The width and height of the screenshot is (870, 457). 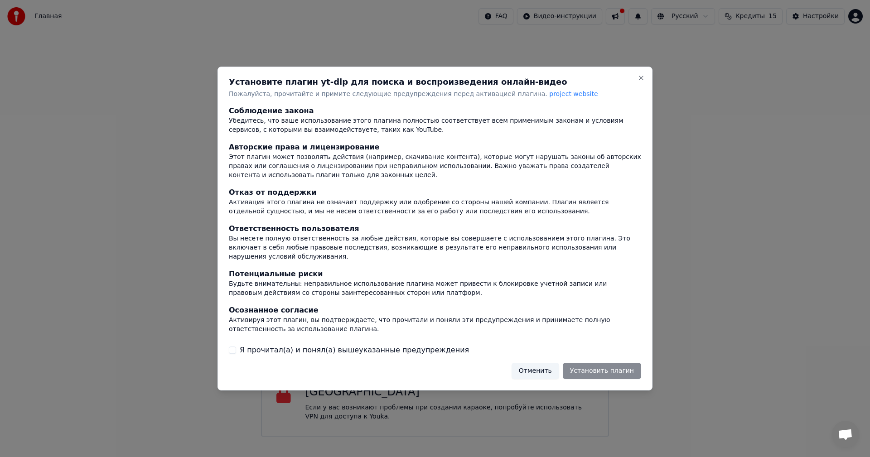 What do you see at coordinates (435, 274) in the screenshot?
I see `div: Потенциальные риски` at bounding box center [435, 274].